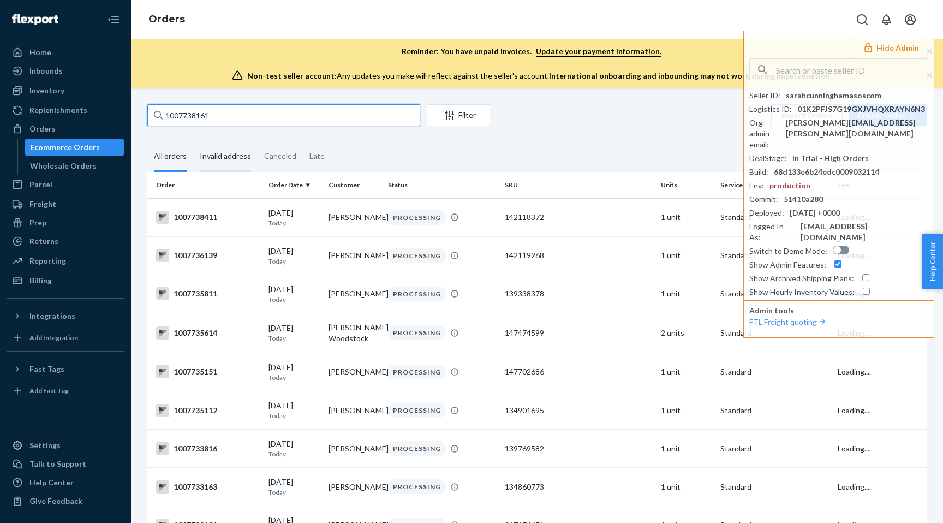 The image size is (943, 523). What do you see at coordinates (47, 91) in the screenshot?
I see `div: Inventory` at bounding box center [47, 91].